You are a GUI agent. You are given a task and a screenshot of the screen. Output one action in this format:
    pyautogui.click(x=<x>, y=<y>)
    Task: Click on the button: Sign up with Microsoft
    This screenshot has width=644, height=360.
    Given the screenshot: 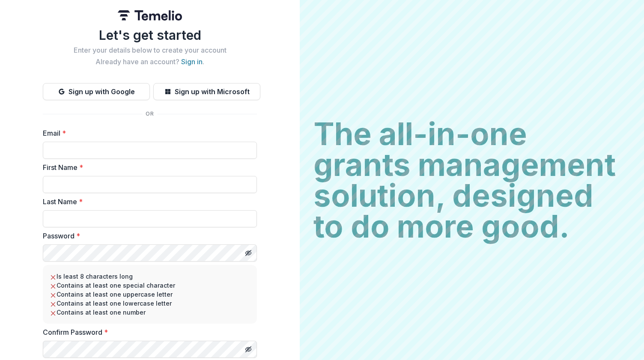 What is the action you would take?
    pyautogui.click(x=207, y=92)
    